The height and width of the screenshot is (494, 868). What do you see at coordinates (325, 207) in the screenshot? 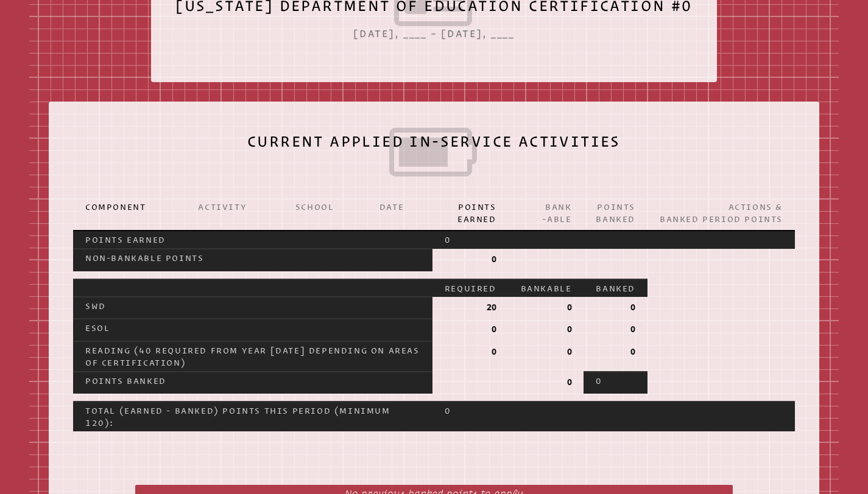
I see `p: School` at bounding box center [325, 207].